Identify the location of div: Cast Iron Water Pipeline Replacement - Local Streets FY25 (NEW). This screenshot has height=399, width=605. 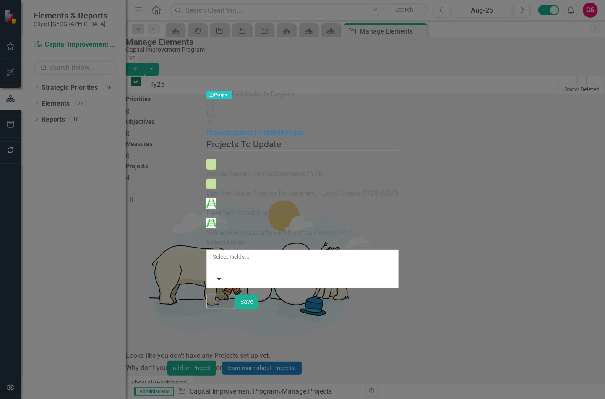
(302, 193).